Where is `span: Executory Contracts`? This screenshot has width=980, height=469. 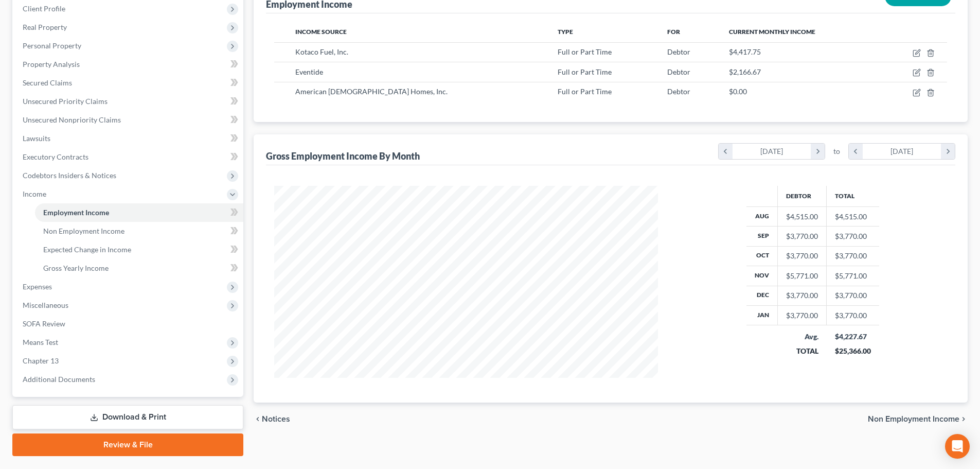
span: Executory Contracts is located at coordinates (55, 157).